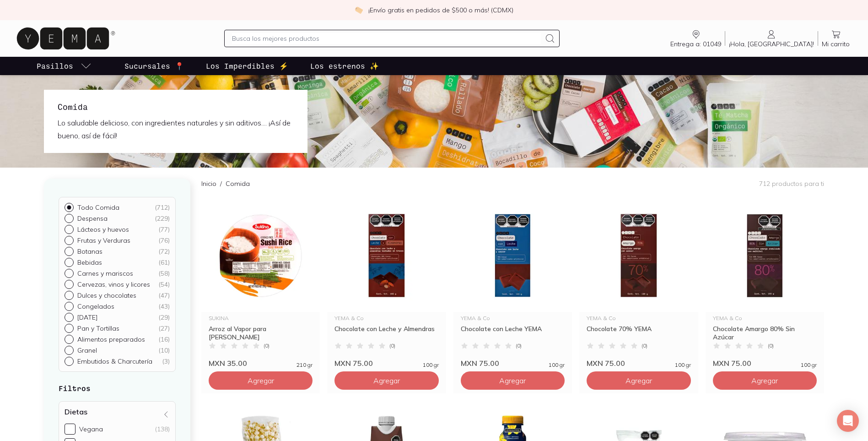 The image size is (868, 441). What do you see at coordinates (75, 388) in the screenshot?
I see `strong: Filtros` at bounding box center [75, 388].